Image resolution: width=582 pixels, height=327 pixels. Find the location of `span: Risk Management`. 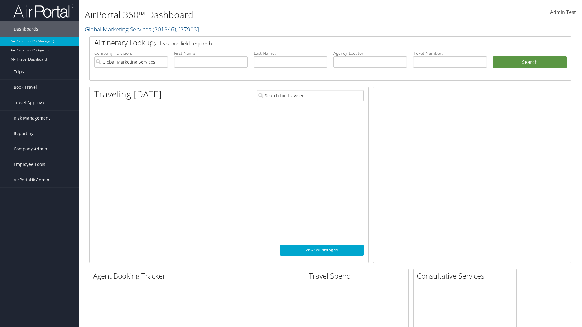

span: Risk Management is located at coordinates (32, 118).